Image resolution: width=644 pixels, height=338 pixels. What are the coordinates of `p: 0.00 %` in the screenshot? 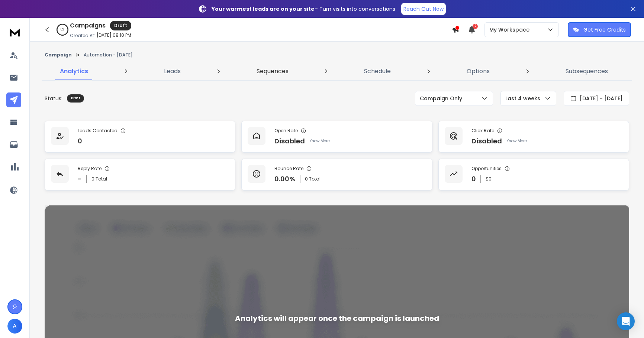 It's located at (285, 179).